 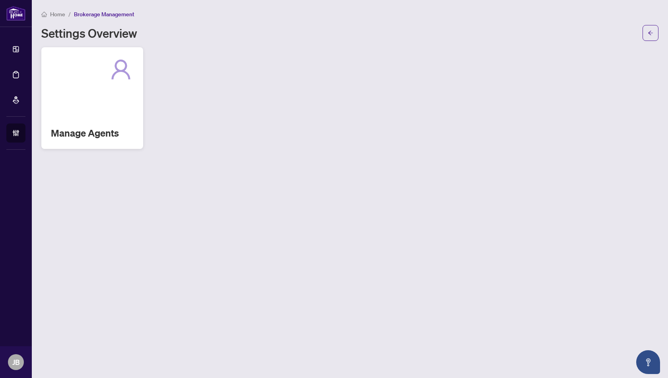 I want to click on img: logo, so click(x=16, y=13).